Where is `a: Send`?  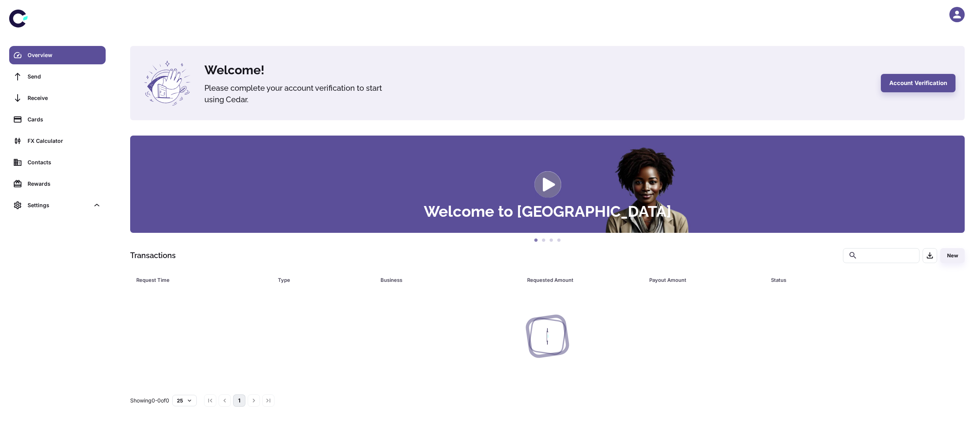 a: Send is located at coordinates (58, 77).